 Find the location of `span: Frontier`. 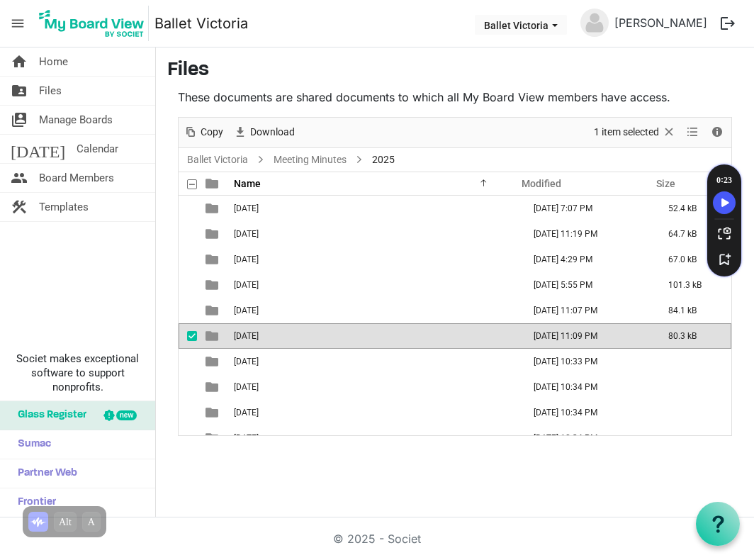

span: Frontier is located at coordinates (33, 503).